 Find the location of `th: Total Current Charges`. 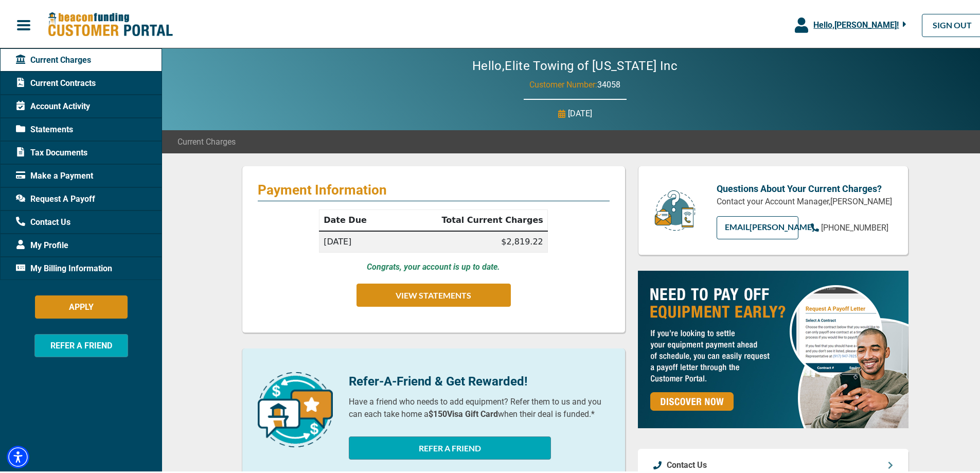

th: Total Current Charges is located at coordinates (470, 219).